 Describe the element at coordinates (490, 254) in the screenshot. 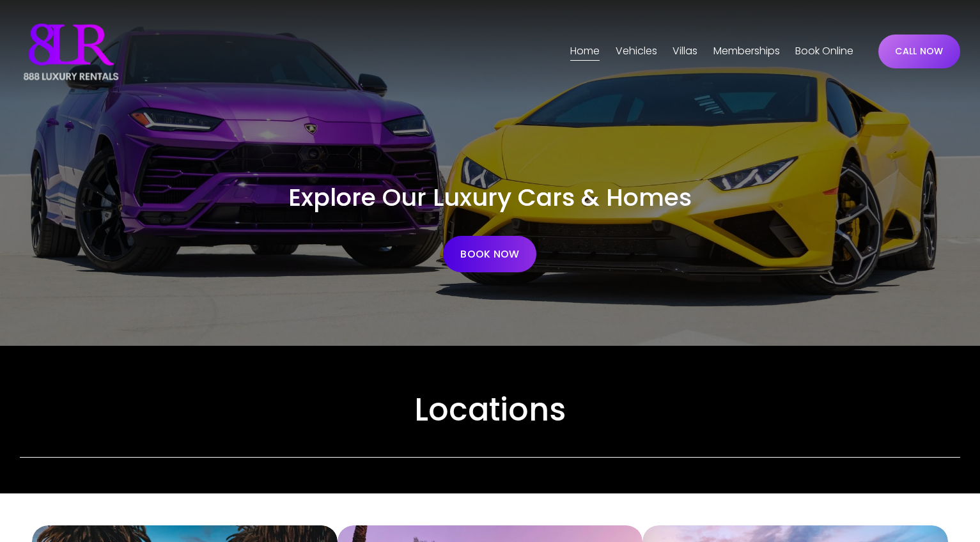

I see `a: BOOK NOW` at that location.